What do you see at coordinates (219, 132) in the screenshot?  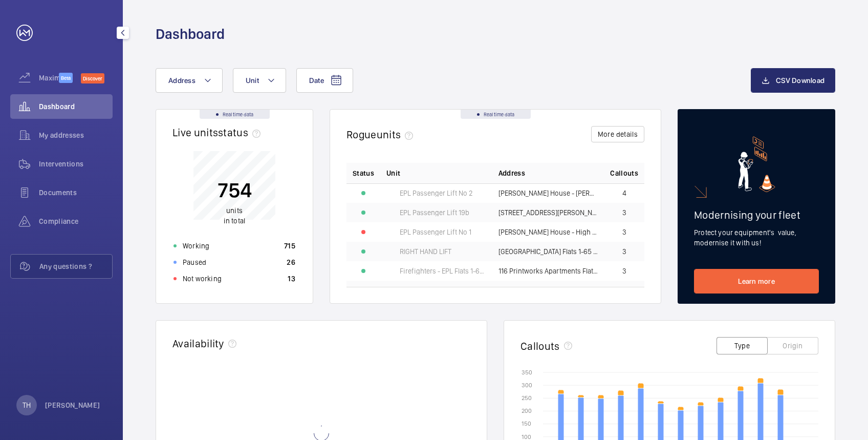 I see `h2: Live units` at bounding box center [219, 132].